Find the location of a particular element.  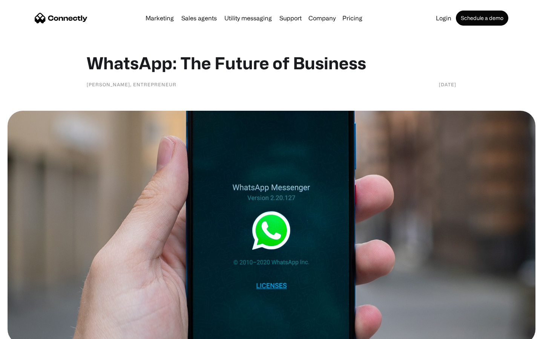

h1: WhatsApp: The Future of Business is located at coordinates (271, 63).